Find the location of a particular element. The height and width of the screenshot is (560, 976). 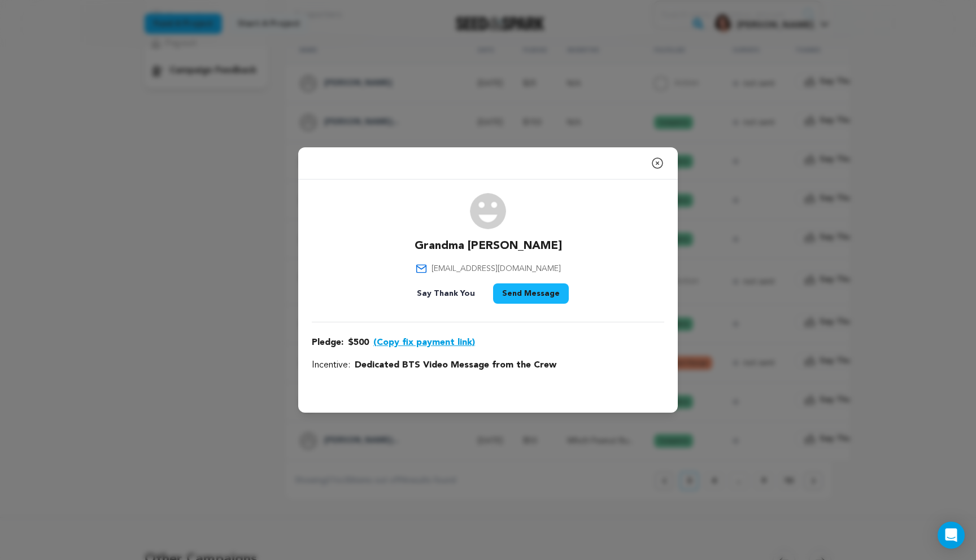

button: Say Thank You is located at coordinates (446, 293).